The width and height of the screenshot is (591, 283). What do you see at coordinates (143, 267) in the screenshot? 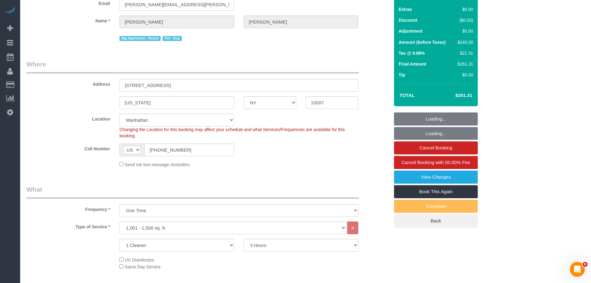
I see `span: Same Day Service` at bounding box center [143, 267].